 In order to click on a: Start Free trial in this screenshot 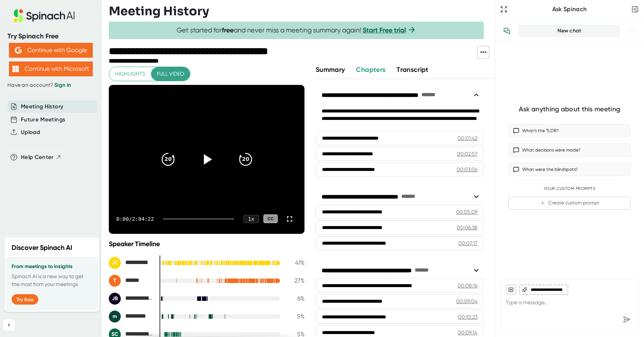, I will do `click(384, 30)`.